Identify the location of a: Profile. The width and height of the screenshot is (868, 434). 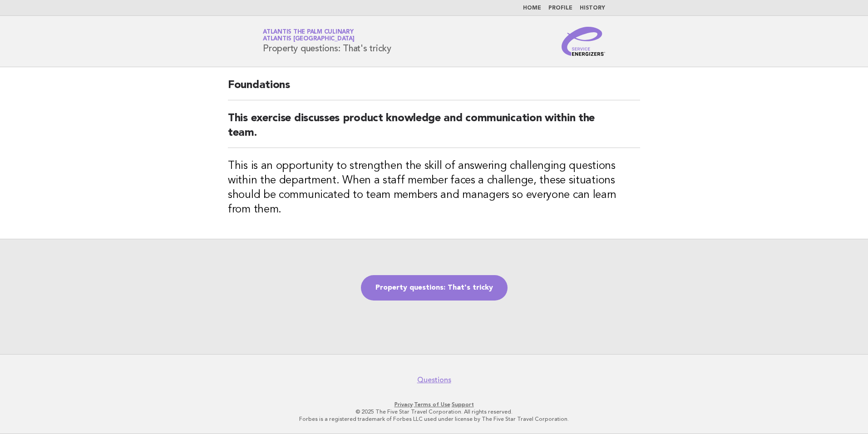
(560, 8).